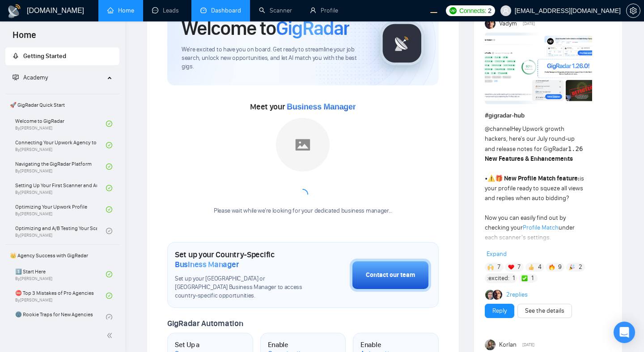 The width and height of the screenshot is (644, 352). Describe the element at coordinates (111, 335) in the screenshot. I see `span: double-left` at that location.